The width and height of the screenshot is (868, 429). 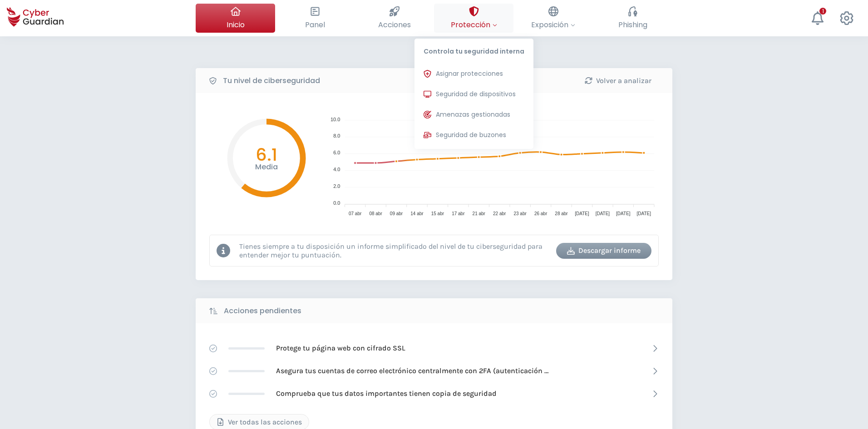 I want to click on tspan: 2.0, so click(x=336, y=186).